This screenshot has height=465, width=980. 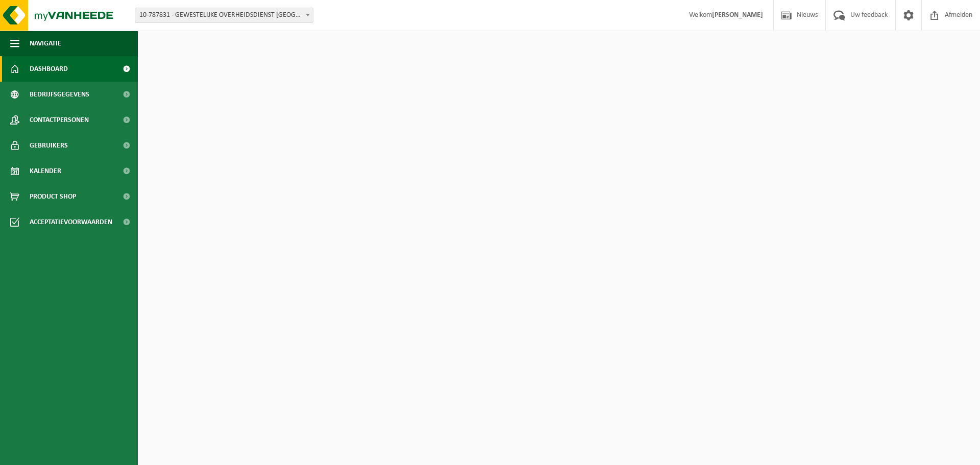 I want to click on span: Contactpersonen, so click(x=59, y=119).